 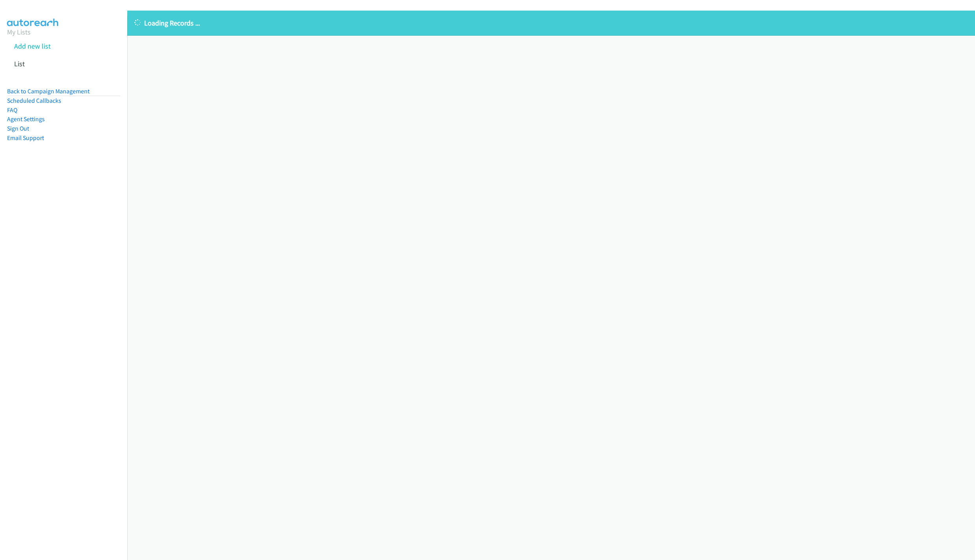 I want to click on a: Sign Out, so click(x=18, y=128).